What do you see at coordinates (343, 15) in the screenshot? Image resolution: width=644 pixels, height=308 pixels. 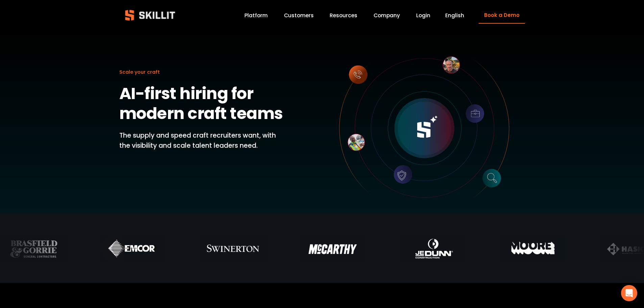 I see `span: Resources` at bounding box center [343, 15].